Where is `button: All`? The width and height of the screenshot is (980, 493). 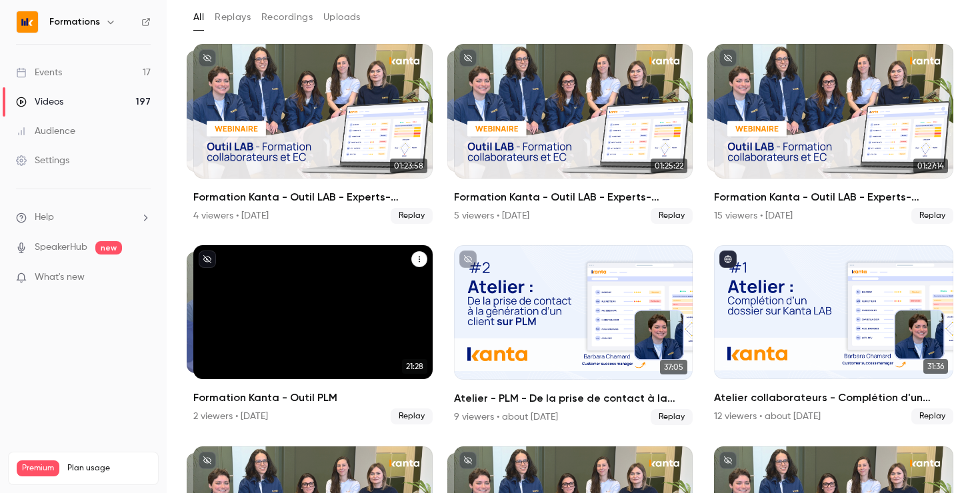
button: All is located at coordinates (199, 17).